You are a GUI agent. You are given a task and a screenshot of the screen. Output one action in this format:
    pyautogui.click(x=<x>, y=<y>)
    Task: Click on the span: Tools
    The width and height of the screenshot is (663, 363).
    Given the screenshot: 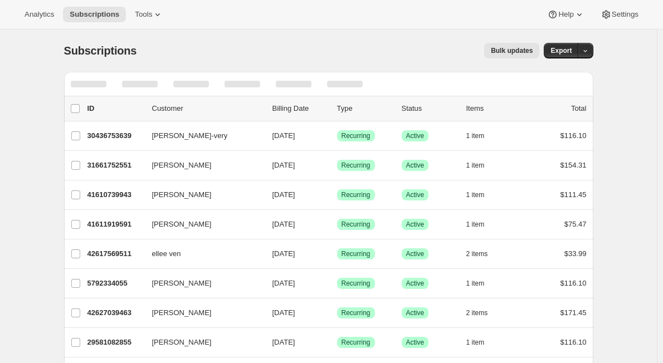 What is the action you would take?
    pyautogui.click(x=143, y=14)
    